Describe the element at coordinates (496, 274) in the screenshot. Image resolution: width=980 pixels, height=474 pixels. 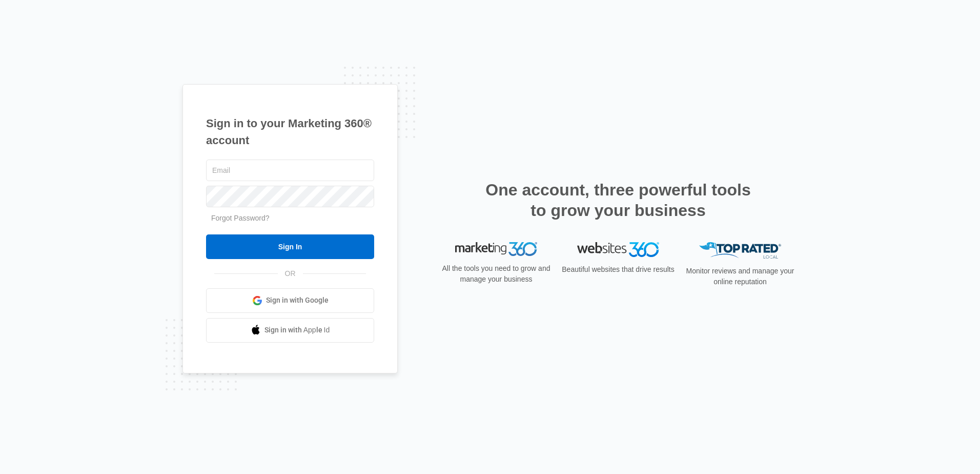
I see `p: All the tools you need to grow and manage your business` at that location.